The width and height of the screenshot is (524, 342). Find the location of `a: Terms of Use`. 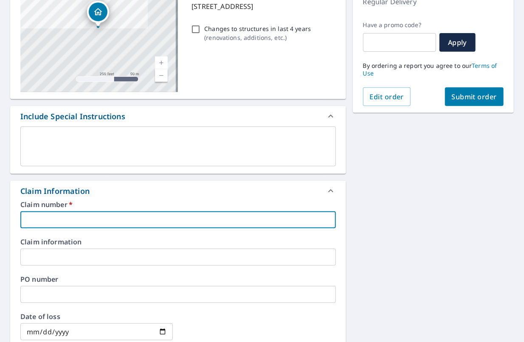

a: Terms of Use is located at coordinates (430, 69).